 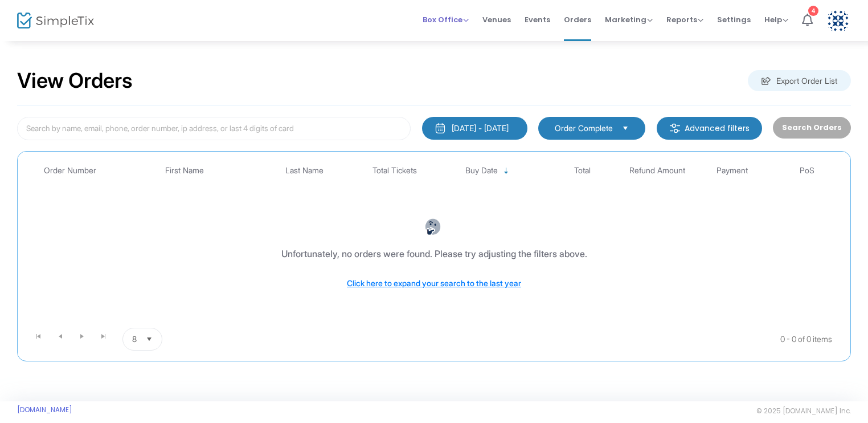 What do you see at coordinates (709, 128) in the screenshot?
I see `m-button: Advanced filters` at bounding box center [709, 128].